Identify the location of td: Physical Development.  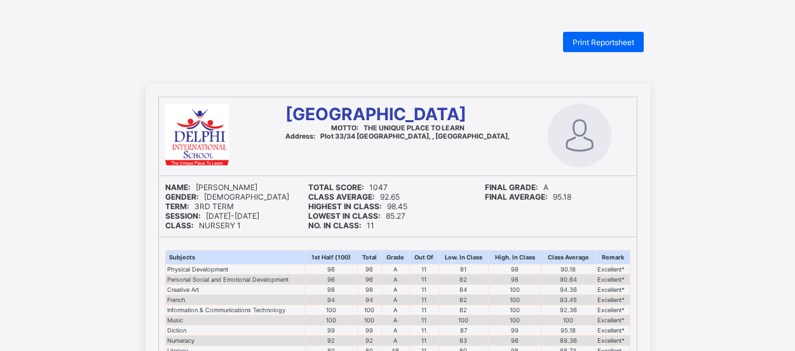
(235, 269).